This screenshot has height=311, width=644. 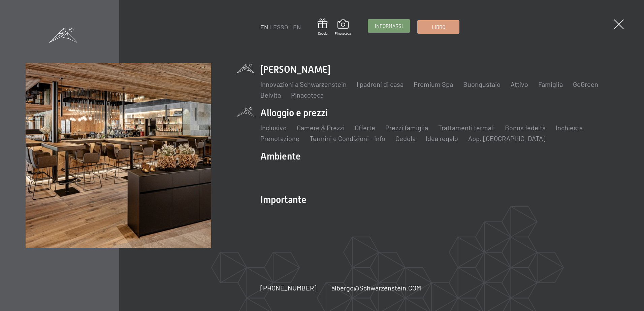 I want to click on span: Cedola, so click(x=322, y=33).